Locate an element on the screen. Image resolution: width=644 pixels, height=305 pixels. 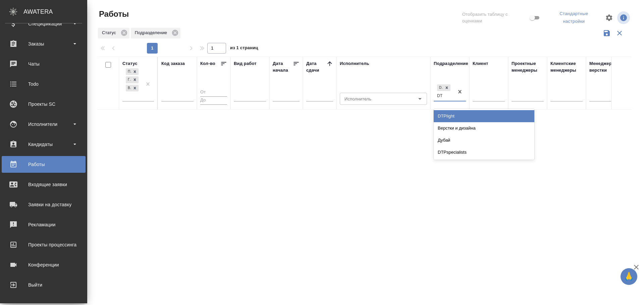
div: Клиентские менеджеры is located at coordinates (566, 67).